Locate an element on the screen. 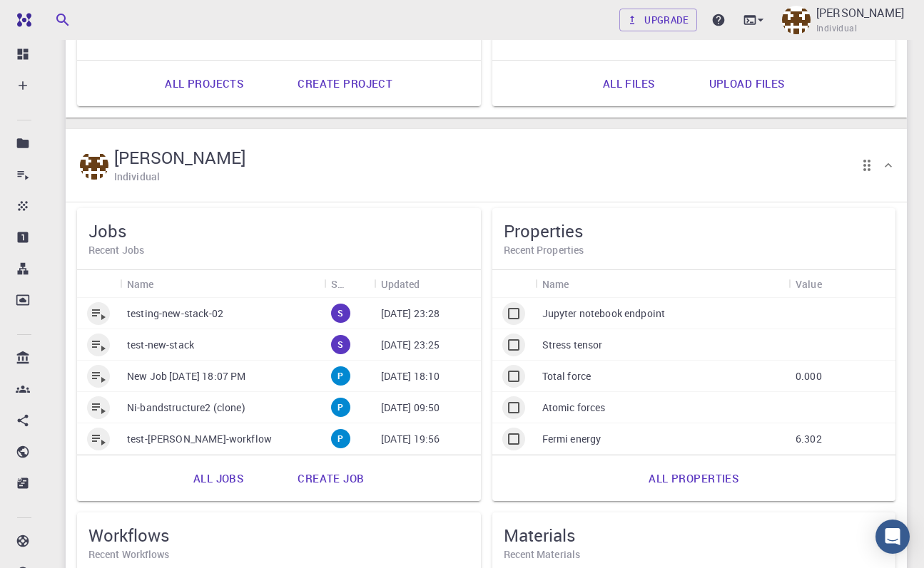 This screenshot has width=924, height=568. p: 6.302 is located at coordinates (808, 440).